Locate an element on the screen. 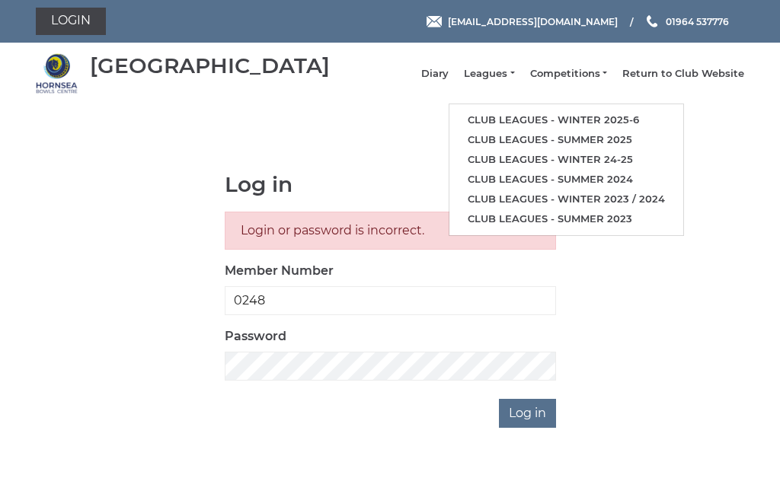 The height and width of the screenshot is (478, 780). input: Log in is located at coordinates (527, 414).